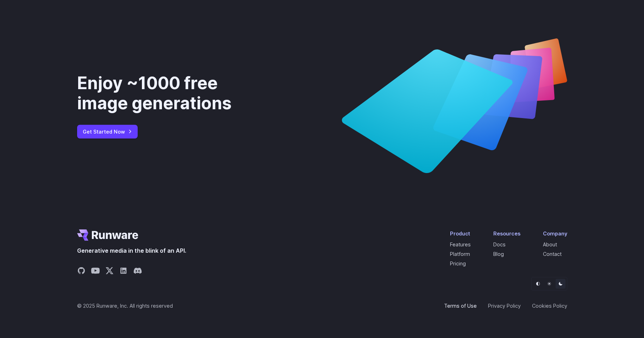  What do you see at coordinates (554, 233) in the screenshot?
I see `div: Company` at bounding box center [554, 233].